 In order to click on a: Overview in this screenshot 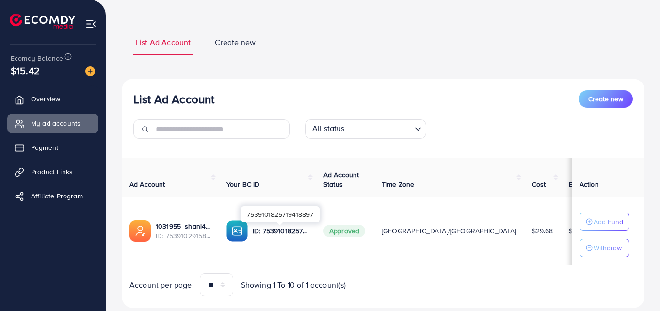, I will do `click(53, 99)`.